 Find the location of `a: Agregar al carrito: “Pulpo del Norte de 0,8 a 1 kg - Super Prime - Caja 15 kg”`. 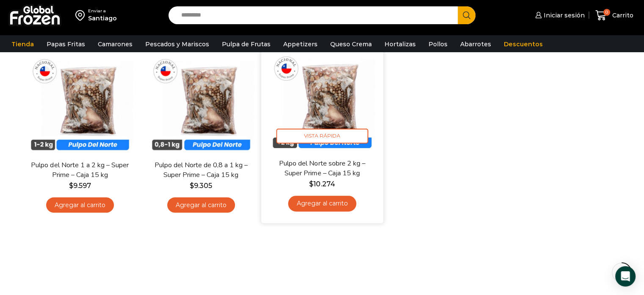

a: Agregar al carrito: “Pulpo del Norte de 0,8 a 1 kg - Super Prime - Caja 15 kg” is located at coordinates (201, 205).